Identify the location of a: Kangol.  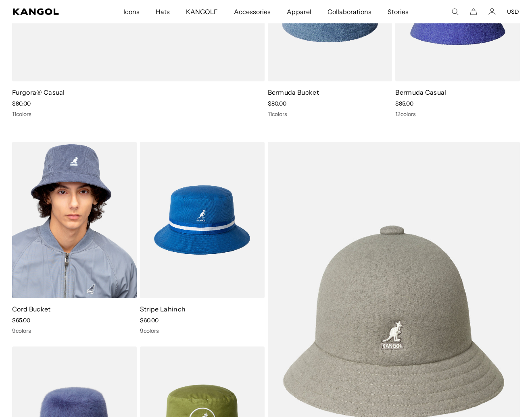
(47, 12).